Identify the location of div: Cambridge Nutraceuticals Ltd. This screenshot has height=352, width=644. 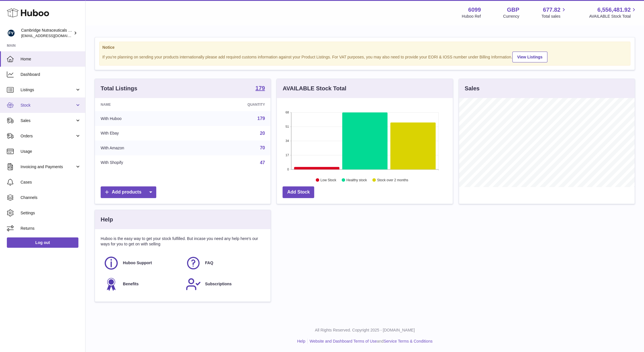
(47, 33).